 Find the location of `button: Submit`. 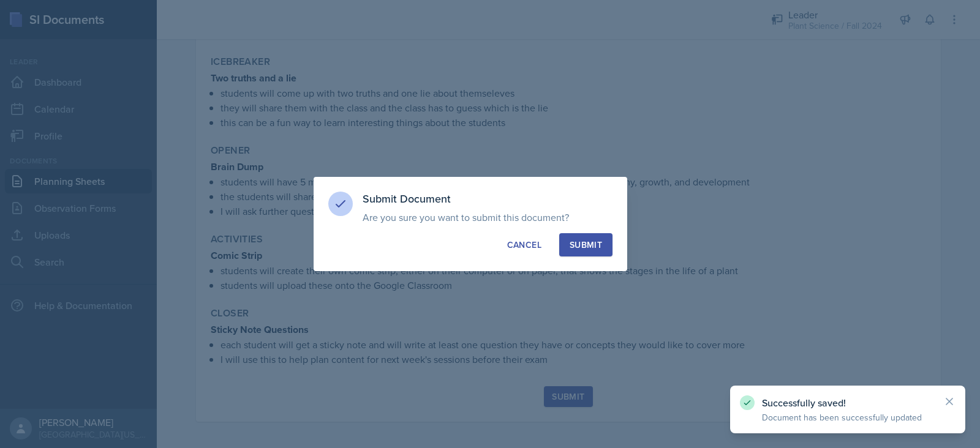

button: Submit is located at coordinates (586, 245).